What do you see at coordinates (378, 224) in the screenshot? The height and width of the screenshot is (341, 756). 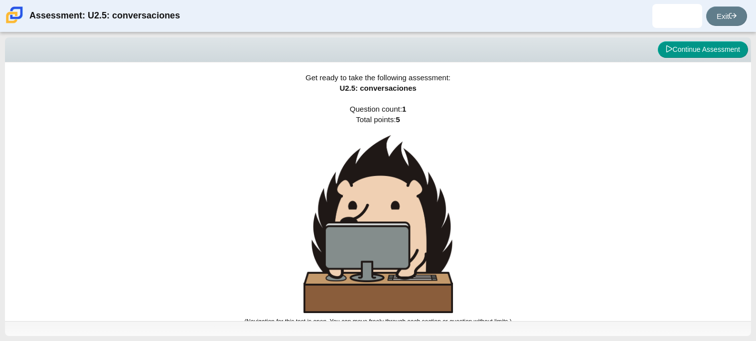 I see `img: hedgehog-behind-computer-large.png` at bounding box center [378, 224].